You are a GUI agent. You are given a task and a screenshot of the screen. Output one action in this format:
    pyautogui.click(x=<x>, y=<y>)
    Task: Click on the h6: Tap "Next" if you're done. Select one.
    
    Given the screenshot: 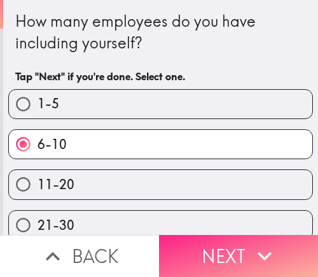 What is the action you would take?
    pyautogui.click(x=160, y=76)
    